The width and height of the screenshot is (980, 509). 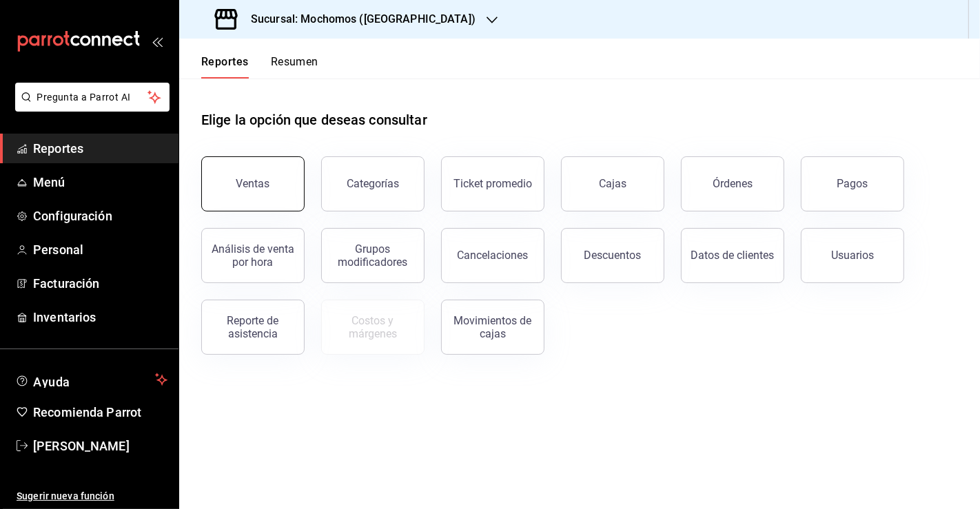 I want to click on button: Órdenes, so click(x=733, y=184).